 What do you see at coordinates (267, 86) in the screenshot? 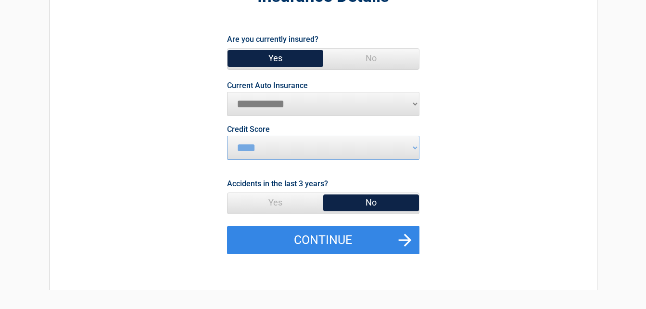
I see `label: Current Auto Insurance` at bounding box center [267, 86].